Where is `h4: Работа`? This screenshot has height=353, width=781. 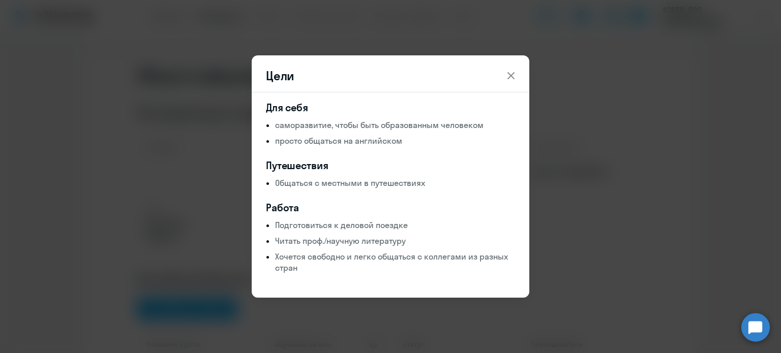 h4: Работа is located at coordinates (390, 208).